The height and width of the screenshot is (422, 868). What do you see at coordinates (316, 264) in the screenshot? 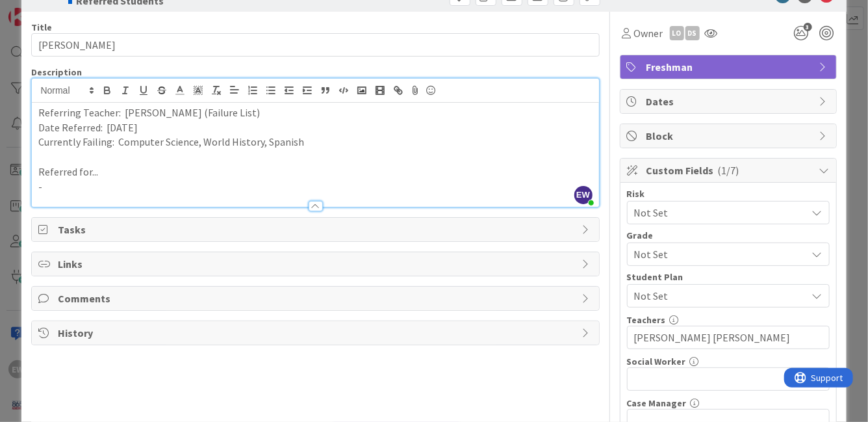
I see `span: Links` at bounding box center [316, 264].